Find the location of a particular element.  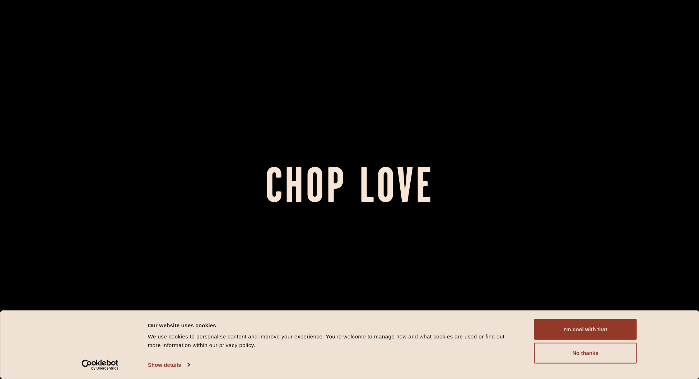

button: No thanks is located at coordinates (585, 353).